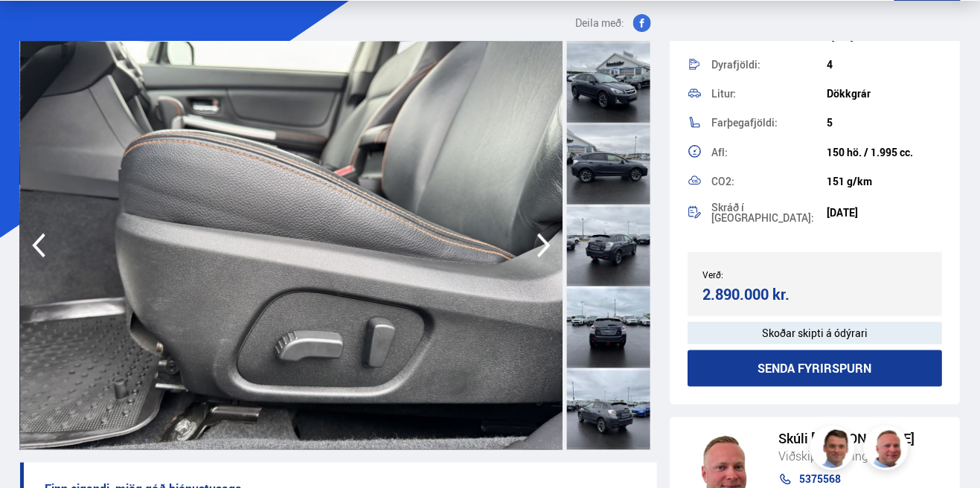 The image size is (980, 488). What do you see at coordinates (600, 23) in the screenshot?
I see `span: Deila með:` at bounding box center [600, 23].